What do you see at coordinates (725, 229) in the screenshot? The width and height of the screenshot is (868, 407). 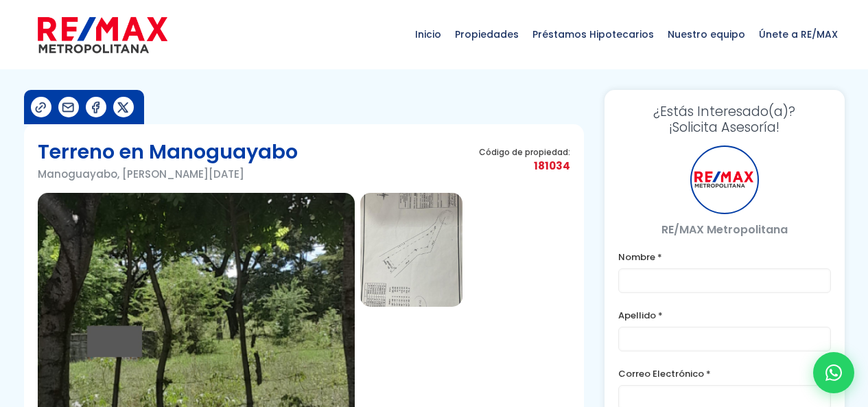 I see `p: RE/MAX Metropolitana` at bounding box center [725, 229].